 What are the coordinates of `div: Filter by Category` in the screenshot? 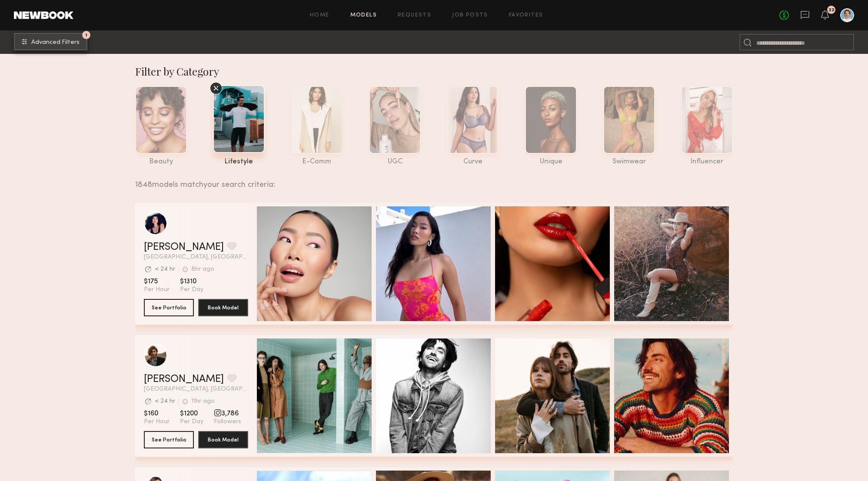 It's located at (434, 71).